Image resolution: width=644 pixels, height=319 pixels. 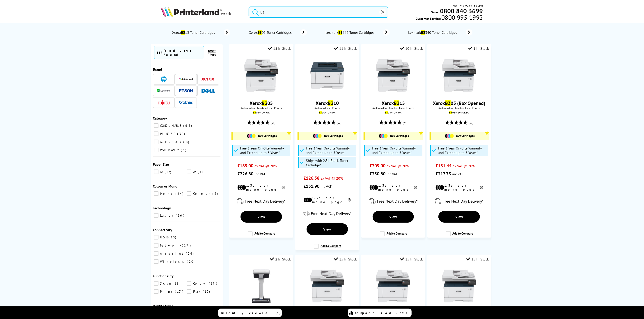 What do you see at coordinates (383, 313) in the screenshot?
I see `span: Compare Products` at bounding box center [383, 313].